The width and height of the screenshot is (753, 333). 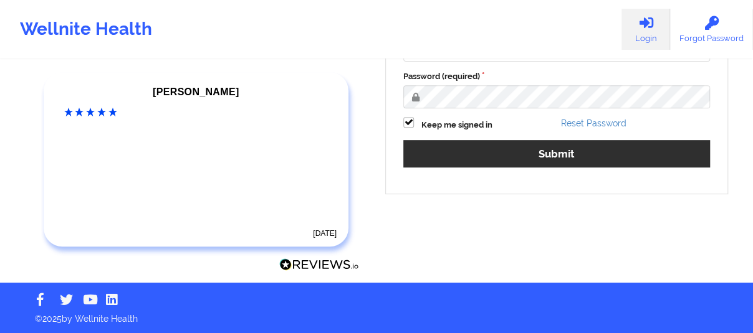 I want to click on p: © 2025 by Wellnite Health, so click(x=376, y=315).